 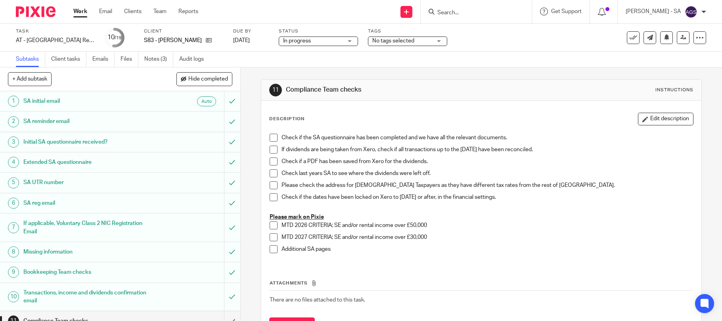 I want to click on h1: Initial SA questionnaire received?, so click(x=88, y=142).